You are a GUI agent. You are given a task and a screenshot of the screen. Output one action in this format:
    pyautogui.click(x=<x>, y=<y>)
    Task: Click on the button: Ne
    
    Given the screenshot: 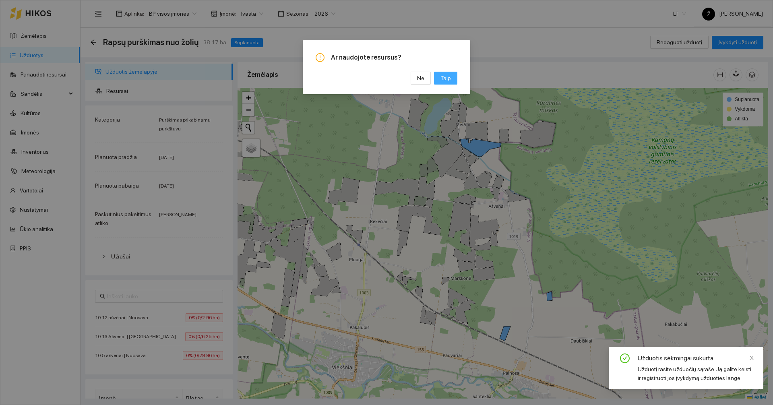 What is the action you would take?
    pyautogui.click(x=421, y=78)
    